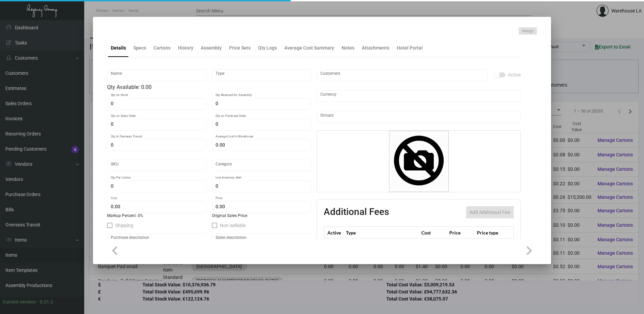  What do you see at coordinates (47, 302) in the screenshot?
I see `div: 0.51.2` at bounding box center [47, 302].